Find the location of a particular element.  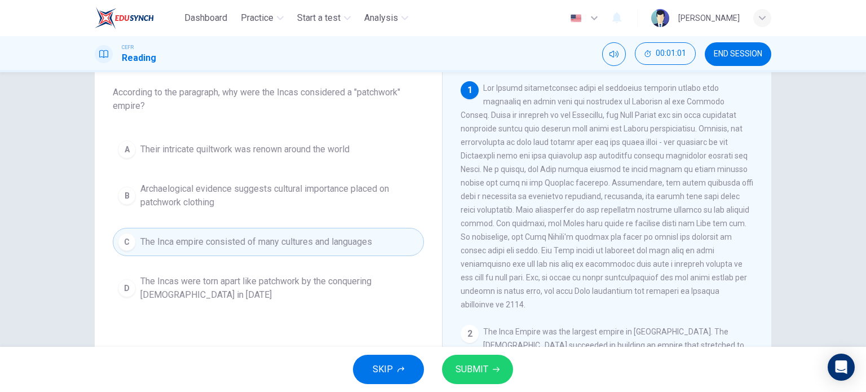

div: A is located at coordinates (127, 149).